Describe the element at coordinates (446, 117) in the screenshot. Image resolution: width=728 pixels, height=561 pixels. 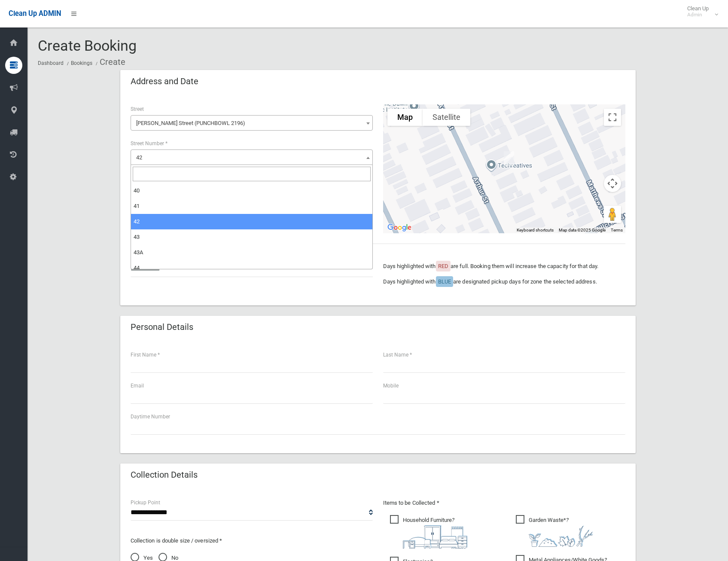
I see `button: Show satellite imagery` at that location.